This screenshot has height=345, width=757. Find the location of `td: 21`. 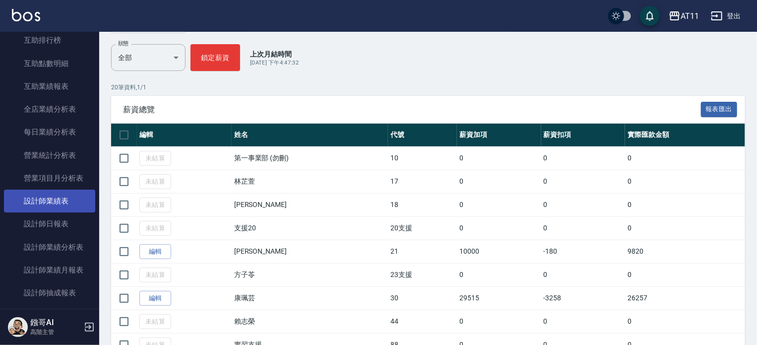

td: 21 is located at coordinates (422, 251).